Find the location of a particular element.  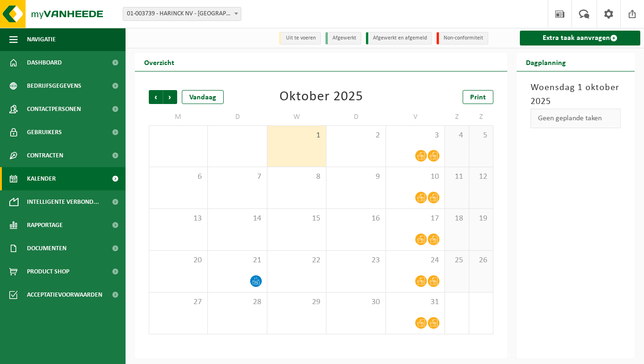

span: 01-003739 - HARINCK NV - WIELSBEKE is located at coordinates (182, 14).